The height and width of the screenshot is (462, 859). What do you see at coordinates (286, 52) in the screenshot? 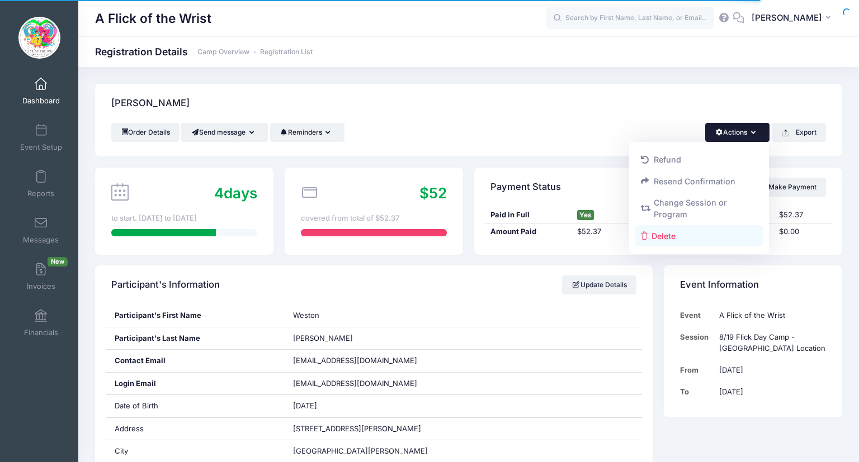
I see `a: Registration List` at bounding box center [286, 52].